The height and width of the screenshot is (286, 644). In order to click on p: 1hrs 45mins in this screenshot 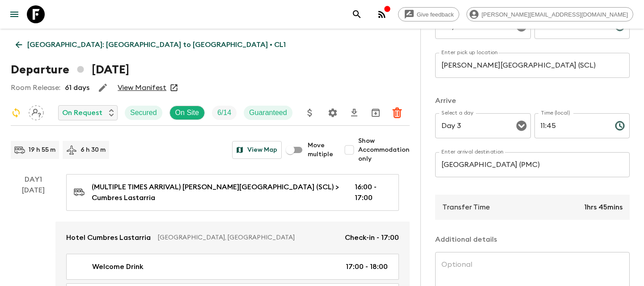, I will do `click(603, 207)`.